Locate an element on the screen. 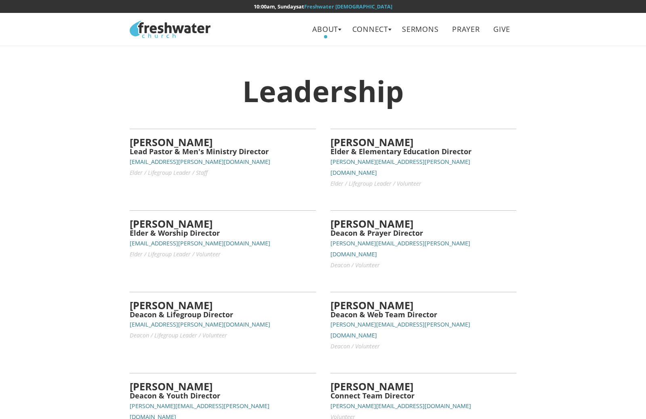 This screenshot has width=646, height=419. h5: Deacon & Lifegroup Director is located at coordinates (222, 315).